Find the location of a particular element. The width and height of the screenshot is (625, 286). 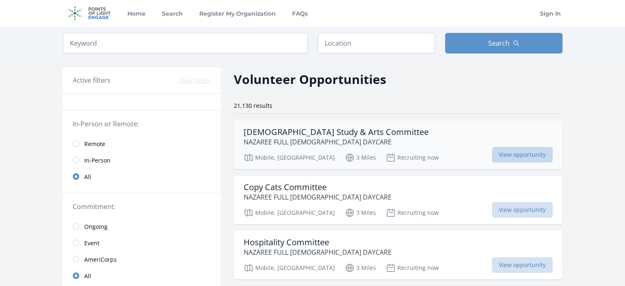

span: Search is located at coordinates (499, 43).